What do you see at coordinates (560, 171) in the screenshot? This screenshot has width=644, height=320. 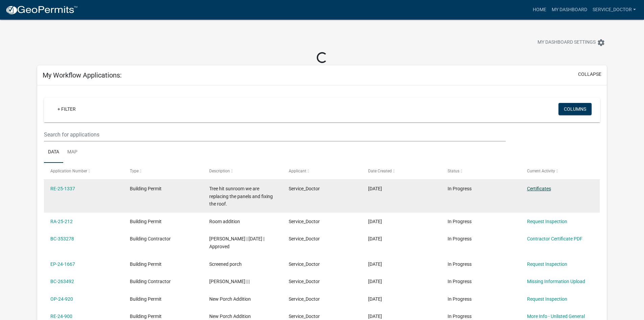 I see `datatable-header-cell: Current Activity` at bounding box center [560, 171].